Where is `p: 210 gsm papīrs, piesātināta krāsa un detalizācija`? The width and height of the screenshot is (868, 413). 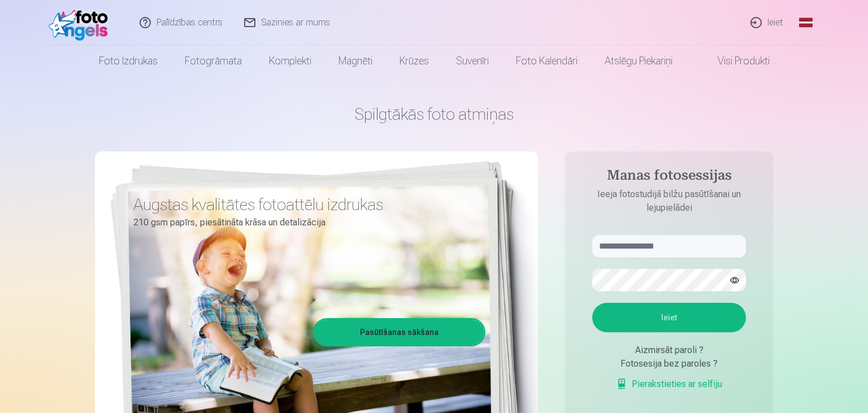
p: 210 gsm papīrs, piesātināta krāsa un detalizācija is located at coordinates (305, 223).